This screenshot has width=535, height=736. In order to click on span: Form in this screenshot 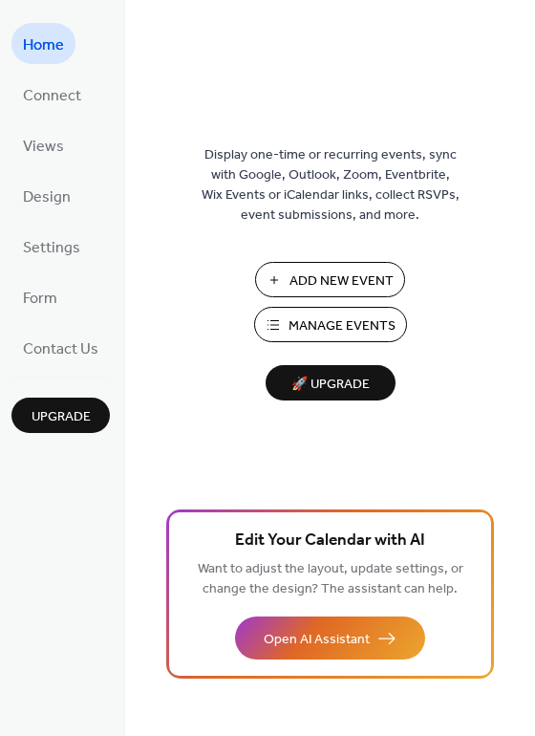, I will do `click(40, 298)`.